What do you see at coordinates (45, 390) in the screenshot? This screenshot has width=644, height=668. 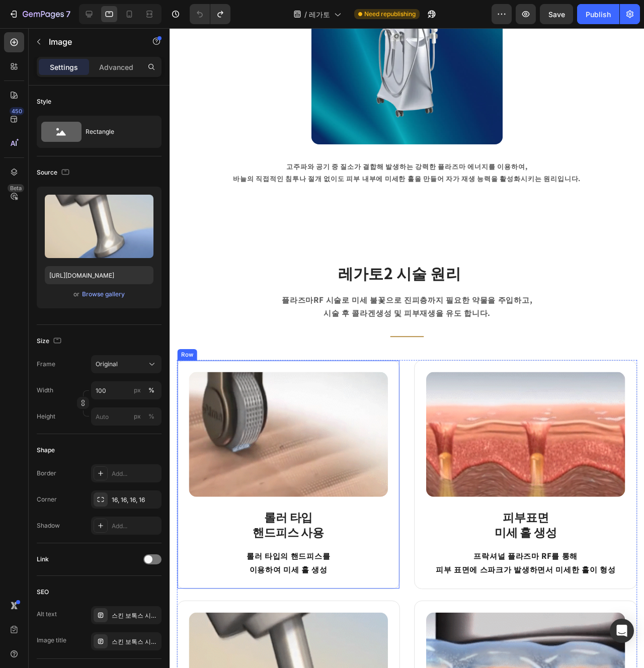 I see `label: Width` at bounding box center [45, 390].